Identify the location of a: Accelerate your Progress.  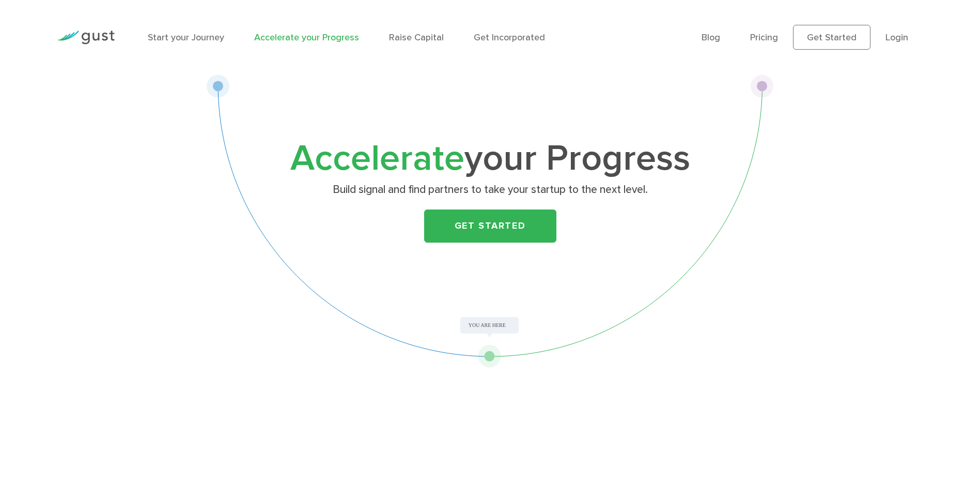
(307, 37).